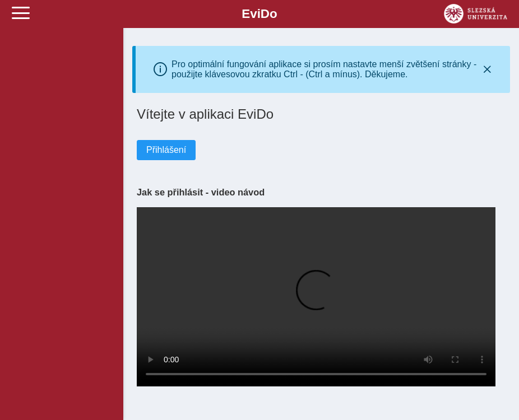 The width and height of the screenshot is (519, 420). Describe the element at coordinates (166, 151) in the screenshot. I see `span: Přihlášení` at that location.